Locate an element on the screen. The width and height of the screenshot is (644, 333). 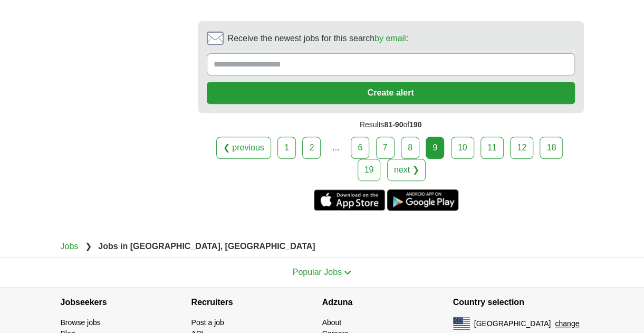
span: Popular Jobs is located at coordinates (317, 272).